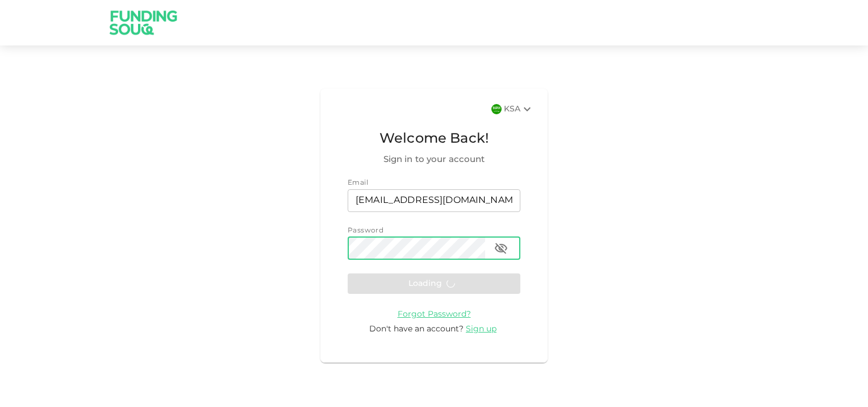  I want to click on span: Don't have an account?, so click(416, 329).